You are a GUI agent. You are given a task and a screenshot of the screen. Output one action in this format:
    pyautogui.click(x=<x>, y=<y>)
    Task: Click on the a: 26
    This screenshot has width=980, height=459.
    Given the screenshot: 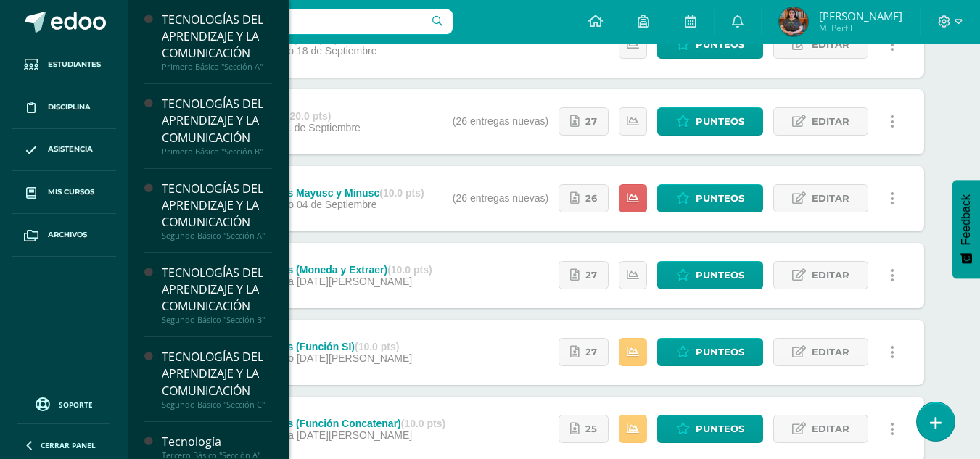 What is the action you would take?
    pyautogui.click(x=583, y=198)
    